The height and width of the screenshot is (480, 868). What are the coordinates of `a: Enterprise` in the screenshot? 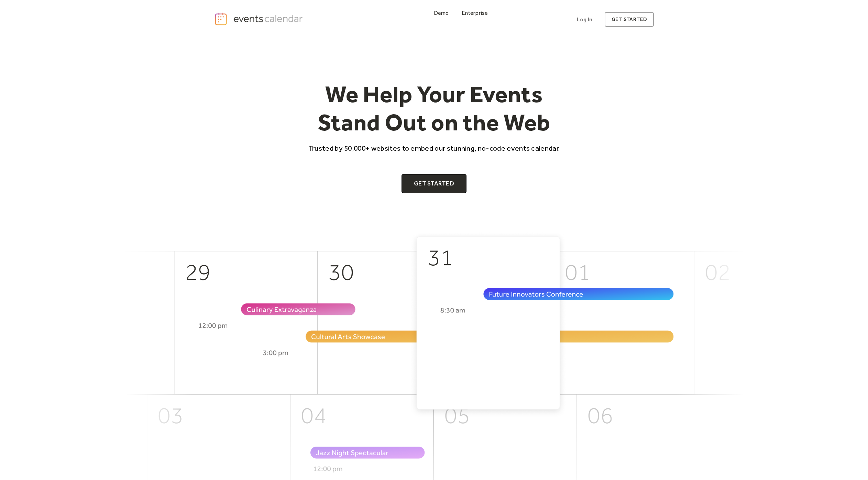 It's located at (461, 13).